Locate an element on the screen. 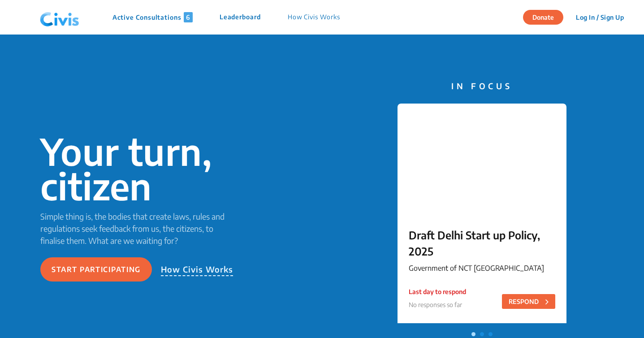 This screenshot has width=644, height=338. button: RESPOND is located at coordinates (528, 301).